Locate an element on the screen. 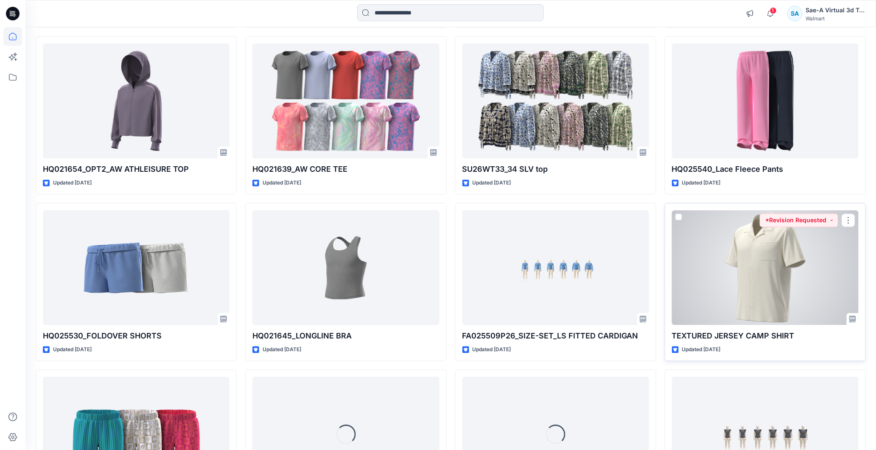  a: SU26WT33_34 SLV top is located at coordinates (555, 101).